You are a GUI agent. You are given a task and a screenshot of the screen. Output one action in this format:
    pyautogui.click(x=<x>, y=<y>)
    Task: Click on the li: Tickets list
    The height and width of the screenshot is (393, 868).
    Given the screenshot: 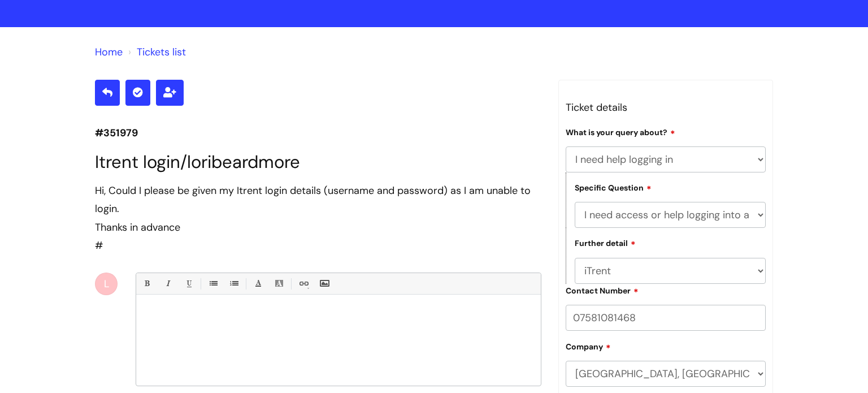 What is the action you would take?
    pyautogui.click(x=155, y=52)
    